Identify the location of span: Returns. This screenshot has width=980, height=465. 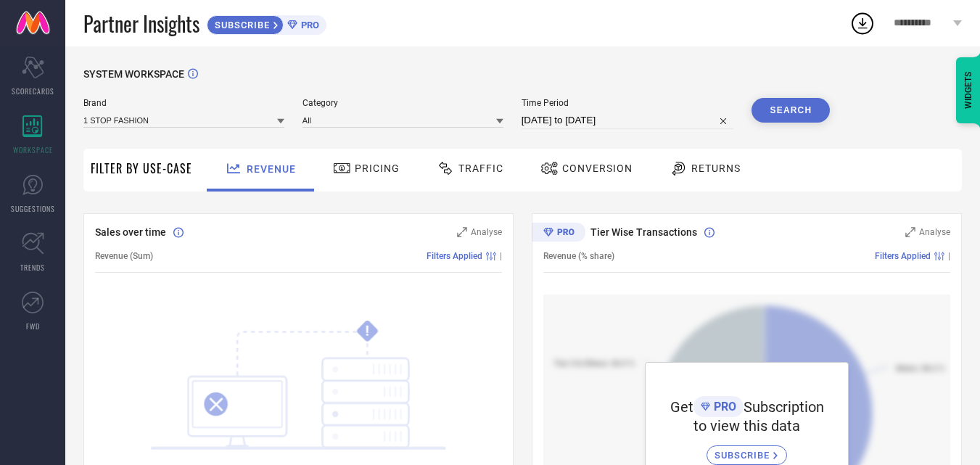
(716, 168).